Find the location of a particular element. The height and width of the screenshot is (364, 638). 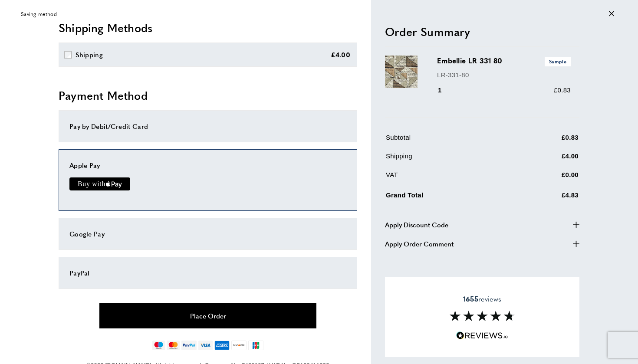

img: Reviews.io 5 stars is located at coordinates (482, 335).